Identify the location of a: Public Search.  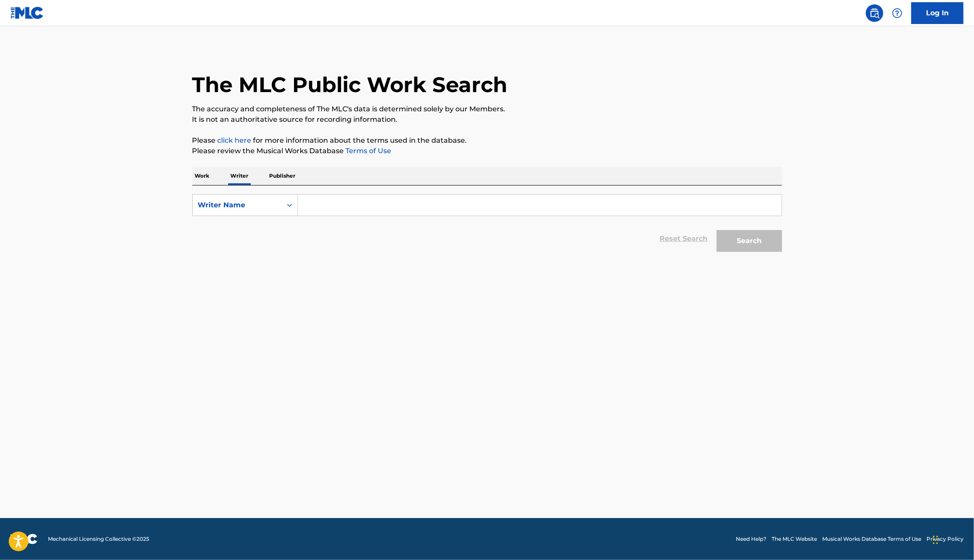
(874, 13).